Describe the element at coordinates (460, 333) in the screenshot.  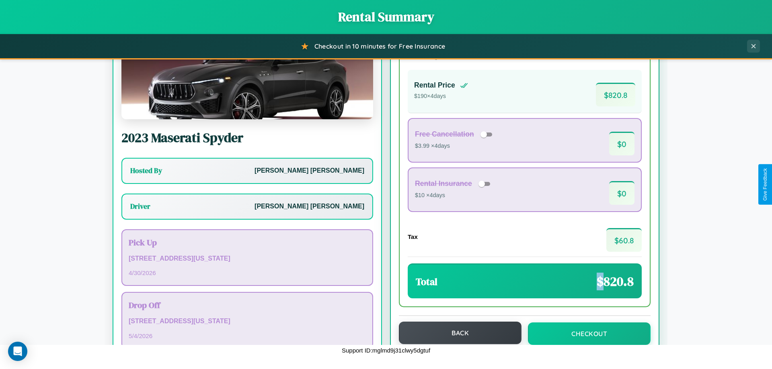
I see `button: Back` at that location.